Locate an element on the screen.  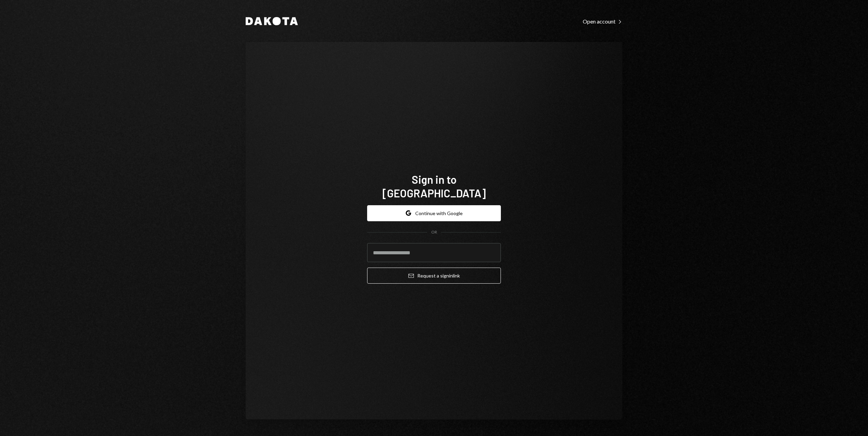
button: Continue with Google is located at coordinates (434, 213).